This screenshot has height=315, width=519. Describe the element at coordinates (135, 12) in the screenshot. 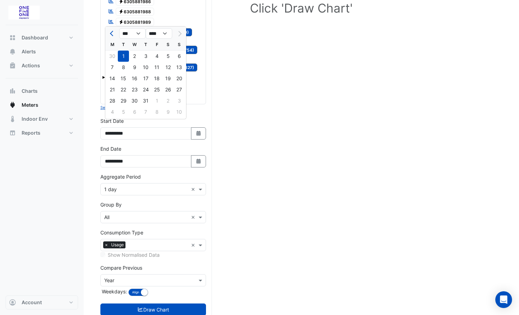

I see `span: 6305881988` at that location.